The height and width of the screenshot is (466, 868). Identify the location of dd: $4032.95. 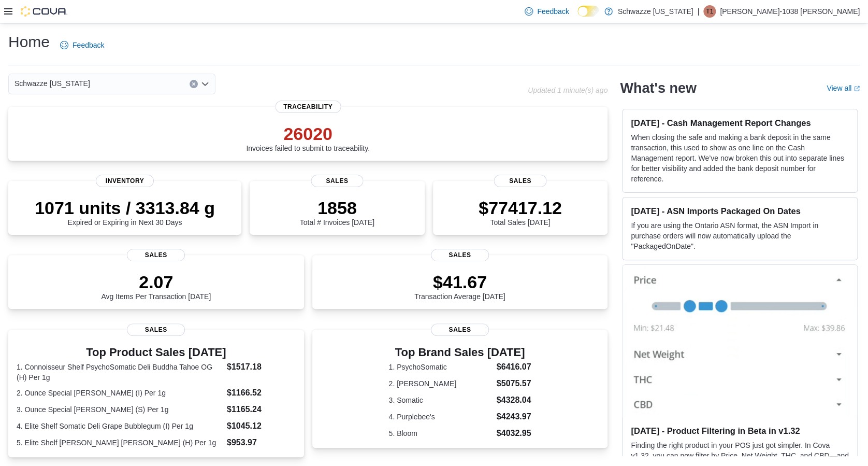
(514, 433).